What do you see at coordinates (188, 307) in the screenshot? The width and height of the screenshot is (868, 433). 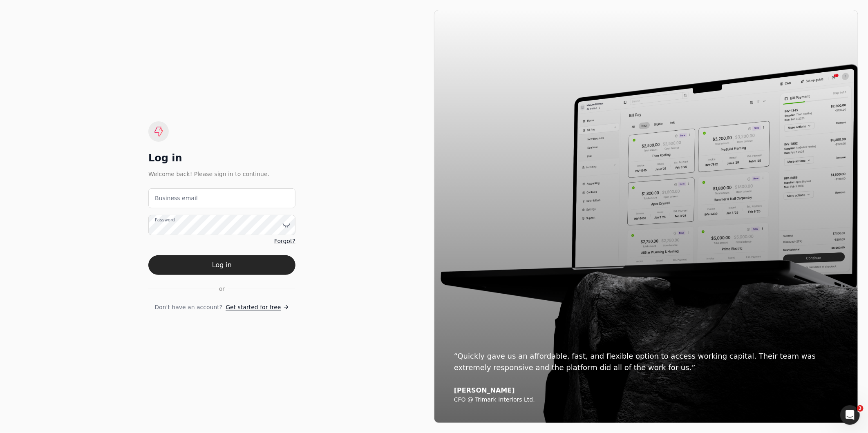 I see `span: Don't have an account?` at bounding box center [188, 307].